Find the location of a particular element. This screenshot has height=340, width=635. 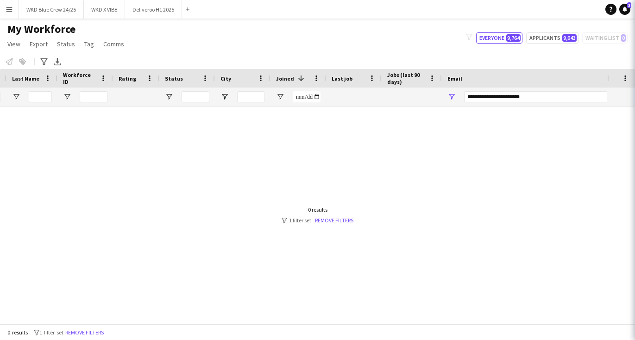

a: Export is located at coordinates (38, 44).